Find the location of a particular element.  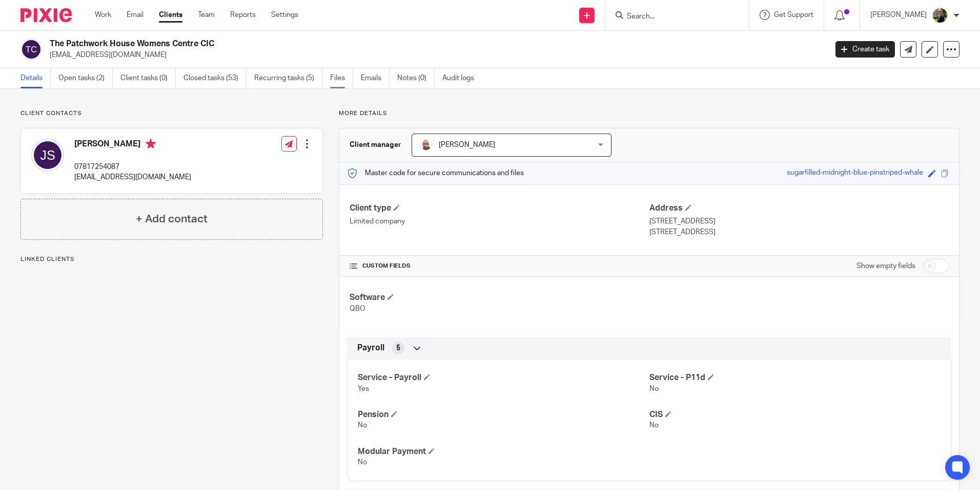

a: Details is located at coordinates (35, 78).